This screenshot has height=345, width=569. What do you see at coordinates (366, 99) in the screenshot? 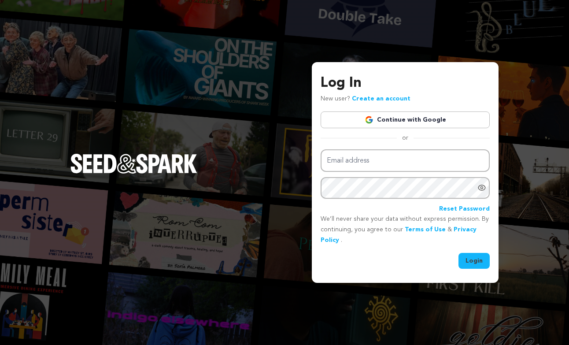
I see `p: New user?` at bounding box center [366, 99].